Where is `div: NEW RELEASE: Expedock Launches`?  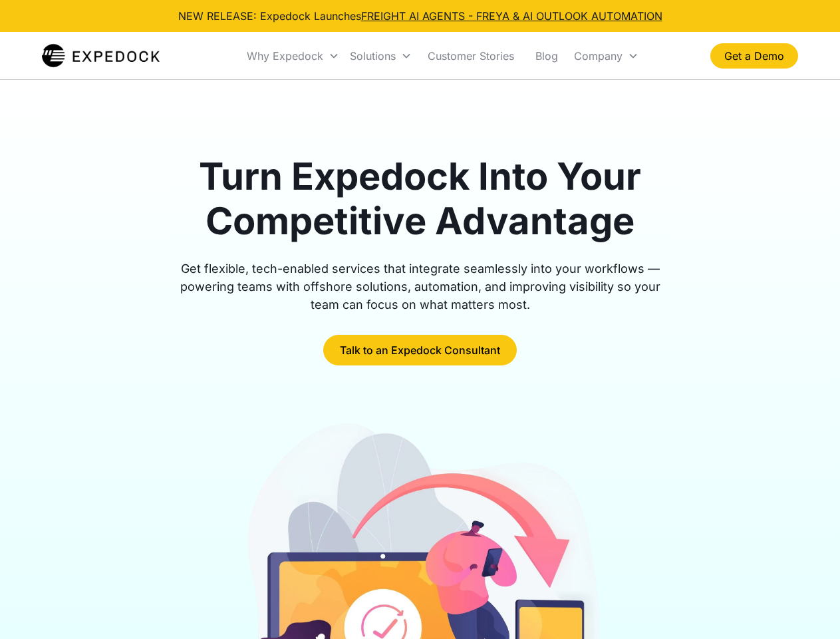 div: NEW RELEASE: Expedock Launches is located at coordinates (420, 16).